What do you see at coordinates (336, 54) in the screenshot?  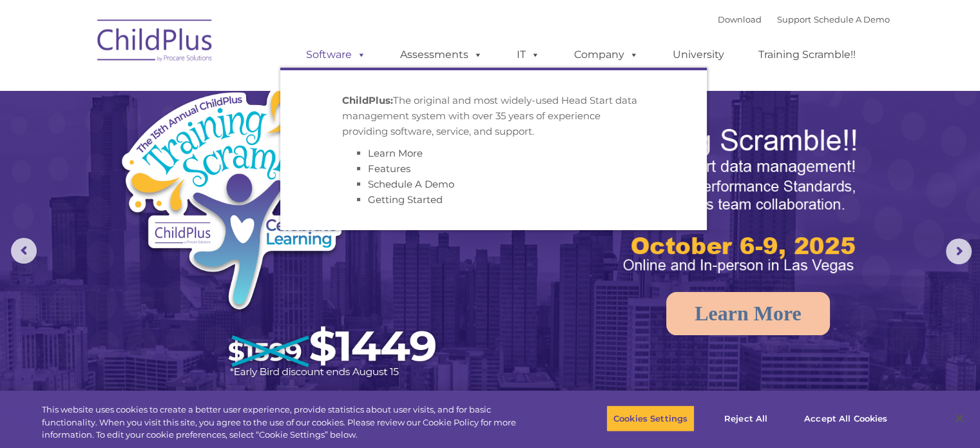 I see `a: Software` at bounding box center [336, 54].